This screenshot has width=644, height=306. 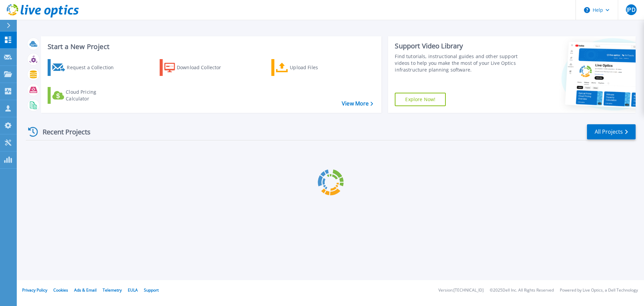 What do you see at coordinates (85, 290) in the screenshot?
I see `a: Ads & Email` at bounding box center [85, 290].